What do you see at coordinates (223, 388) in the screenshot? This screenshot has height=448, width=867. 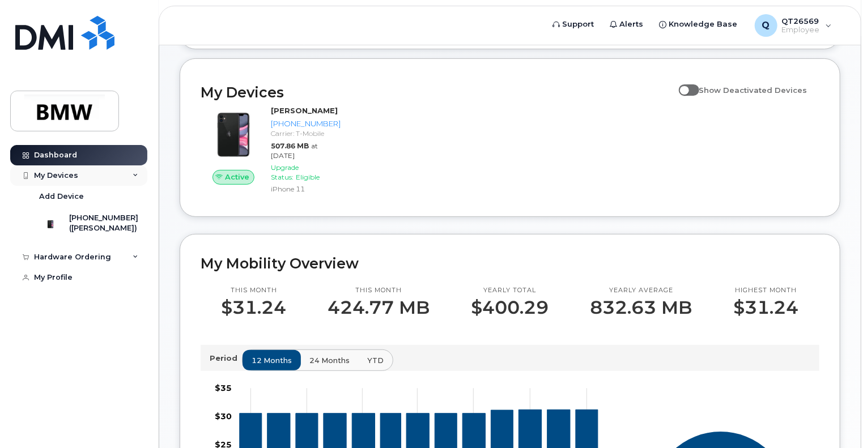 I see `tspan: $35` at bounding box center [223, 388].